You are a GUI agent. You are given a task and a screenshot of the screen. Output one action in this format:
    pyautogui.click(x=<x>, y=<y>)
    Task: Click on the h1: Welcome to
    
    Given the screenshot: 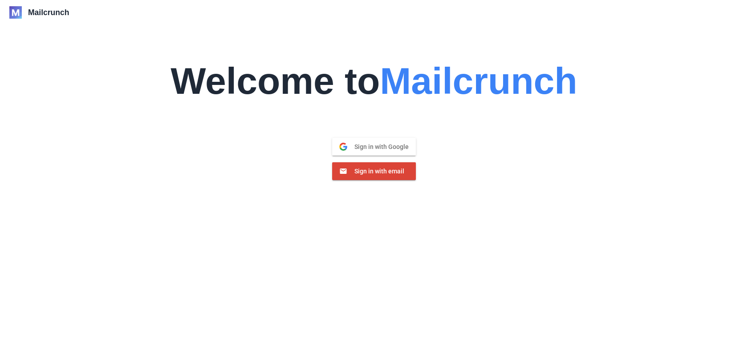 What is the action you would take?
    pyautogui.click(x=373, y=59)
    